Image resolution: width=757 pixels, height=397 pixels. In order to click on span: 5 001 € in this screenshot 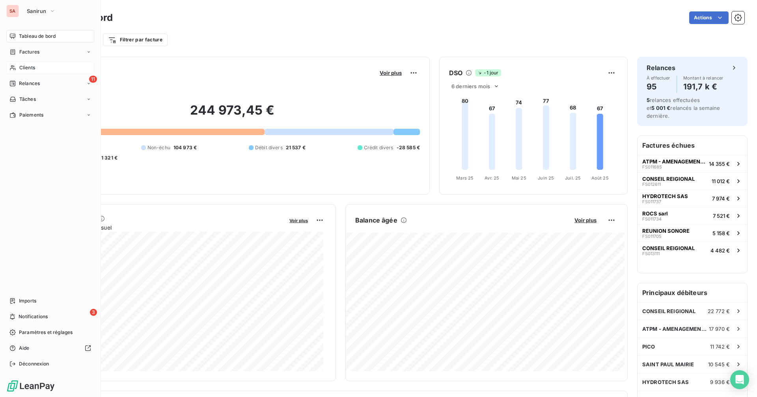, I will do `click(661, 108)`.